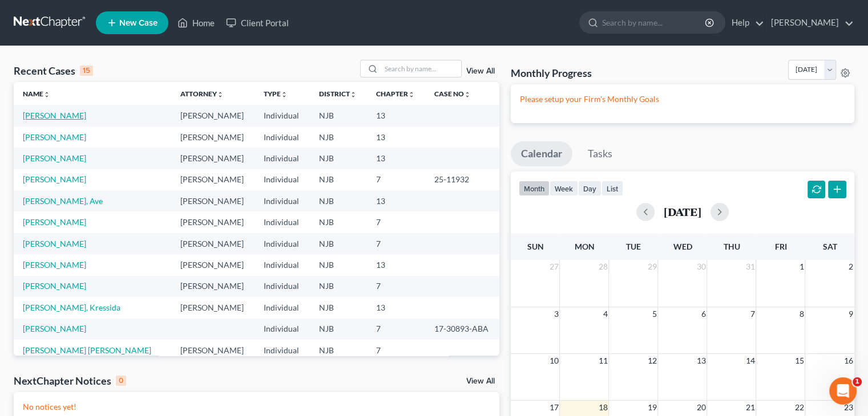 This screenshot has width=868, height=416. What do you see at coordinates (750, 407) in the screenshot?
I see `span: 21` at bounding box center [750, 407].